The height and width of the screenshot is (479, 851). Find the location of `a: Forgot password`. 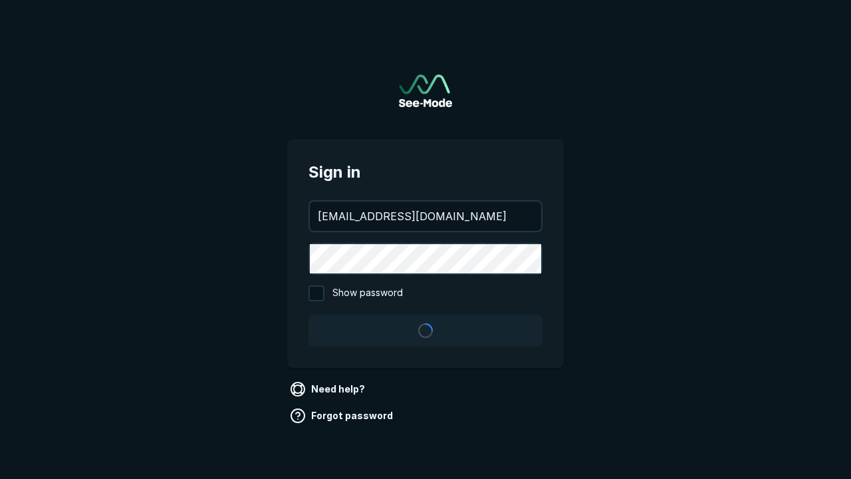

a: Forgot password is located at coordinates (343, 416).